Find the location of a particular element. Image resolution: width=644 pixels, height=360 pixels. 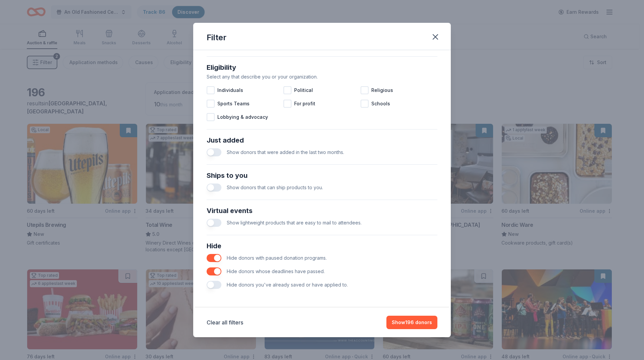

button: Show196 donors is located at coordinates (412, 322).